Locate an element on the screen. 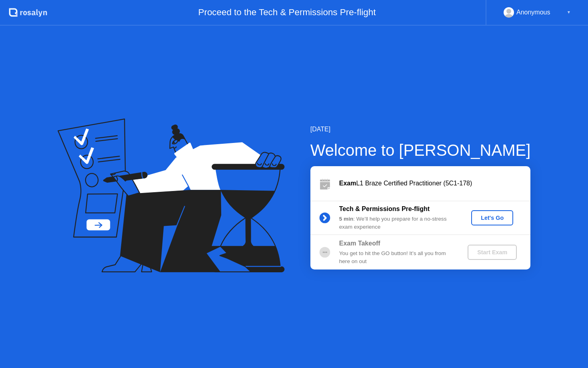  b: Tech & Permissions Pre-flight is located at coordinates (384, 208).